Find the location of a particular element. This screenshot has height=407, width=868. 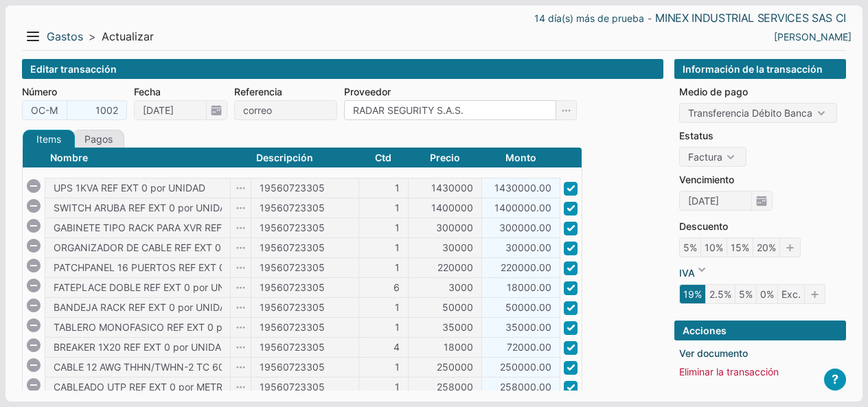

th: Nombre is located at coordinates (148, 157).